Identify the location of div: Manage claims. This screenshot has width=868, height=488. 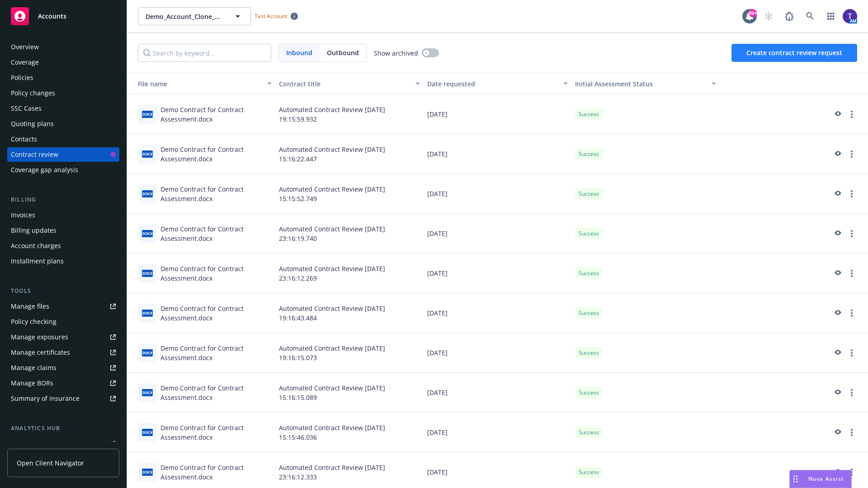
(34, 368).